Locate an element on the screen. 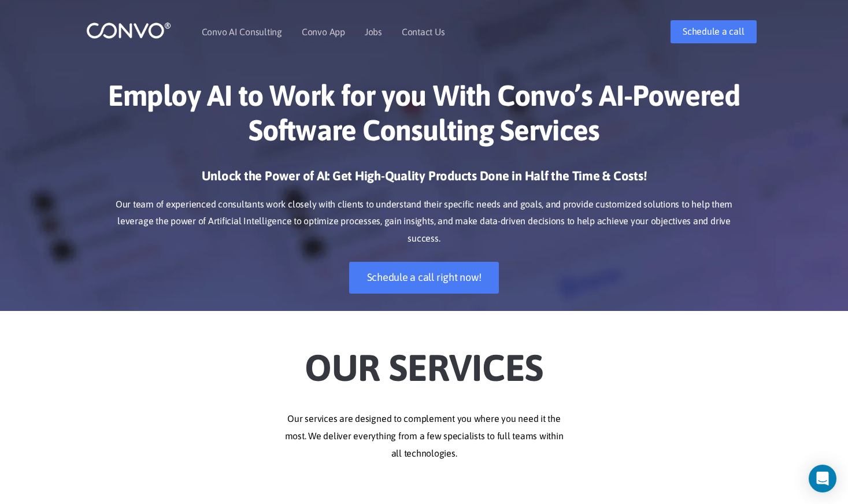 The image size is (848, 504). a: Convo App is located at coordinates (323, 31).